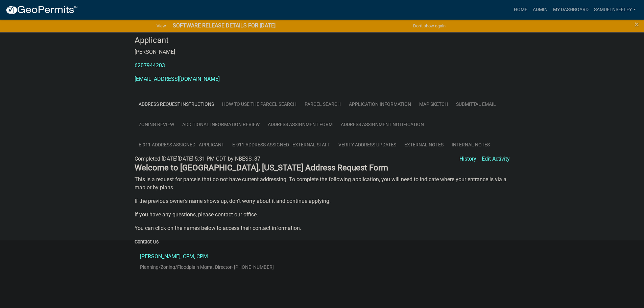 This screenshot has height=308, width=644. What do you see at coordinates (176, 104) in the screenshot?
I see `a: Address Request Instructions` at bounding box center [176, 104].